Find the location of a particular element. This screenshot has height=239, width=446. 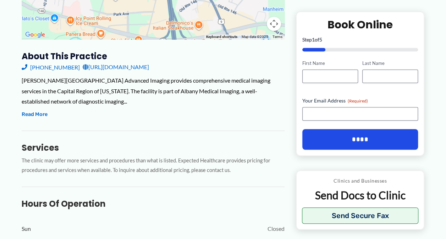

label: First Name is located at coordinates (330, 63).